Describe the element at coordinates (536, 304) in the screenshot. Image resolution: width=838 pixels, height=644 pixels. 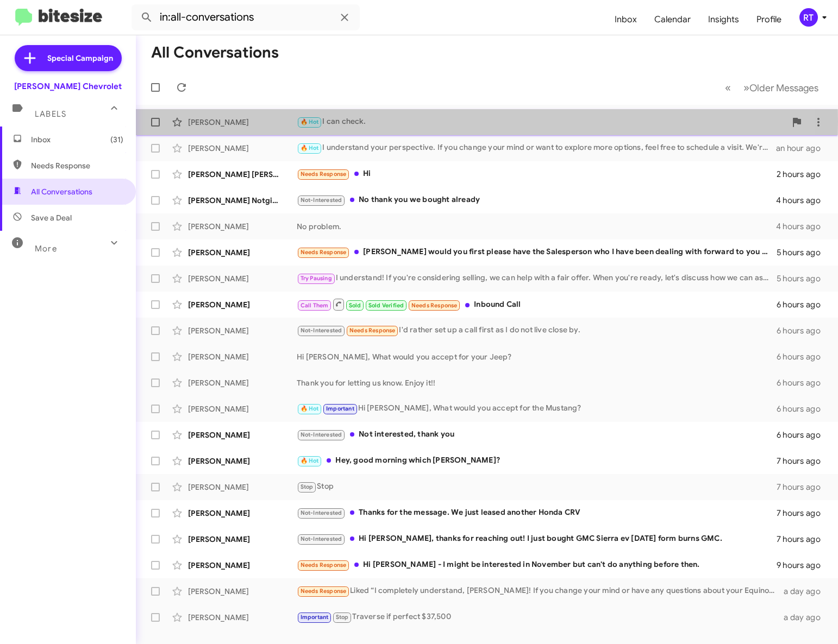
I see `div: Inbound Call` at that location.